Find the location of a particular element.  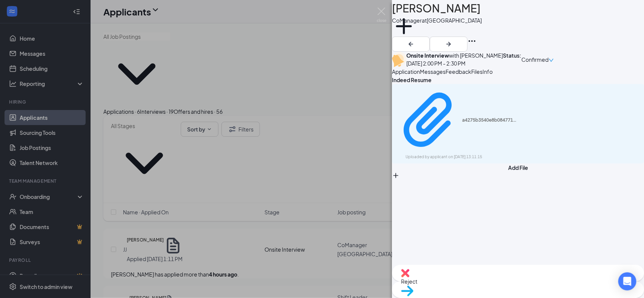

span: down is located at coordinates (551, 61).